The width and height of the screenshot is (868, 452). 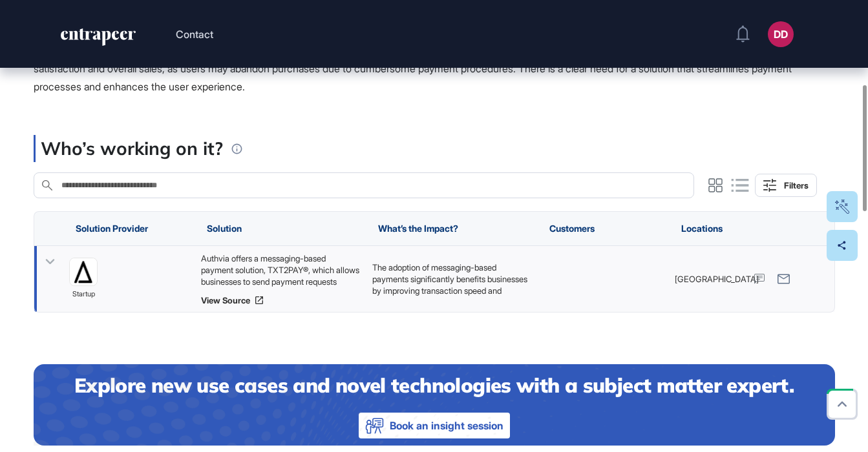 I want to click on a: image, so click(x=83, y=272).